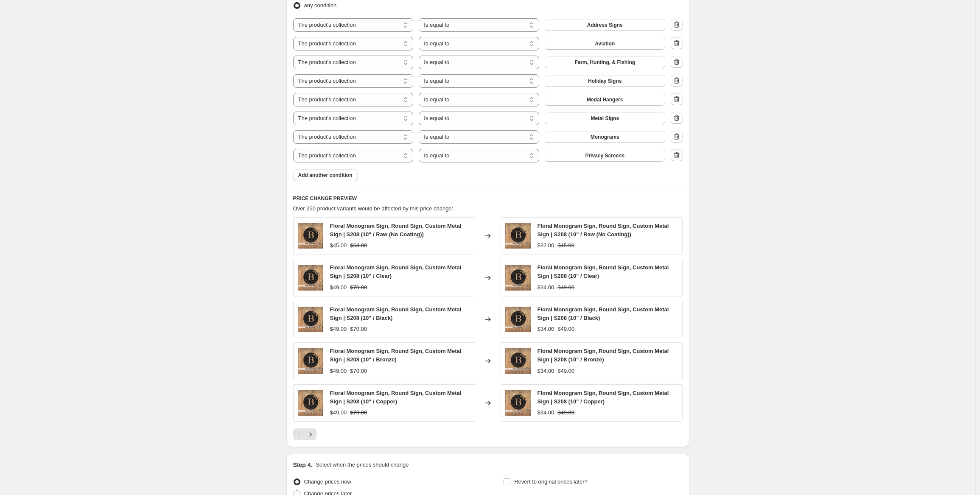 The image size is (980, 495). I want to click on div: $45.00, so click(339, 245).